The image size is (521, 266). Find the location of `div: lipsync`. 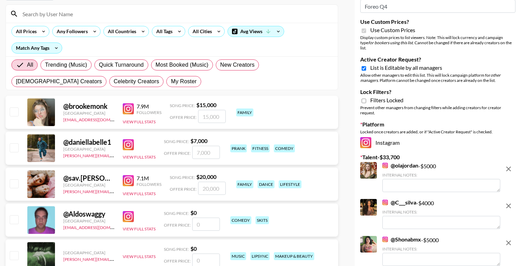

div: lipsync is located at coordinates (260, 256).